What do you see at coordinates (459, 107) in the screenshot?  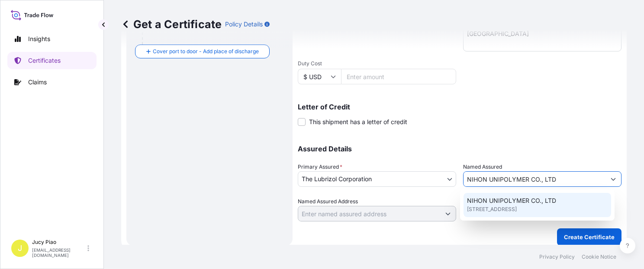 I see `p: Letter of Credit` at bounding box center [459, 107].